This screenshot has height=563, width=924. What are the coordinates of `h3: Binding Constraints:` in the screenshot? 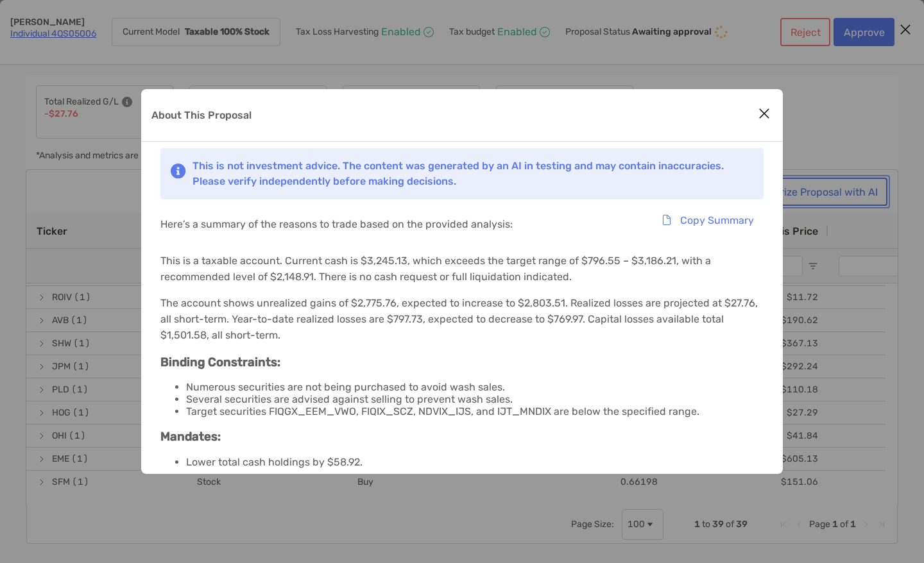 It's located at (462, 363).